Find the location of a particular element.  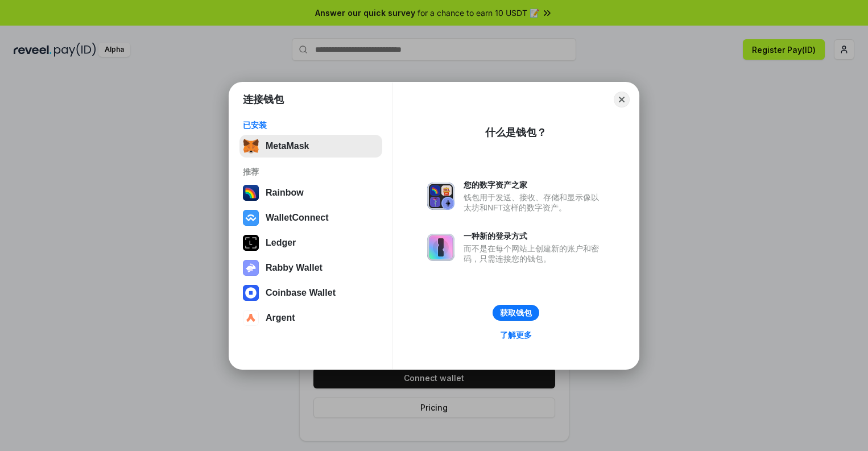

div: Rainbow is located at coordinates (285, 192).